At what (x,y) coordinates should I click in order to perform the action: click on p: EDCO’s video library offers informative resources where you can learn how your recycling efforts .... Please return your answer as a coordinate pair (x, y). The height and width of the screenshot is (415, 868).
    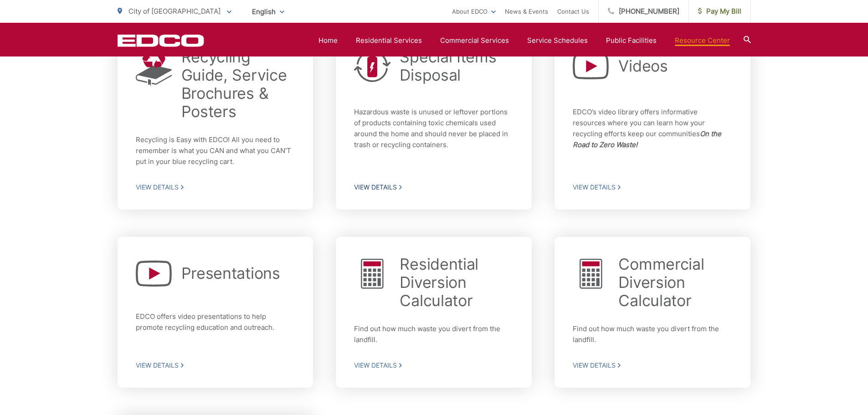
    Looking at the image, I should click on (653, 132).